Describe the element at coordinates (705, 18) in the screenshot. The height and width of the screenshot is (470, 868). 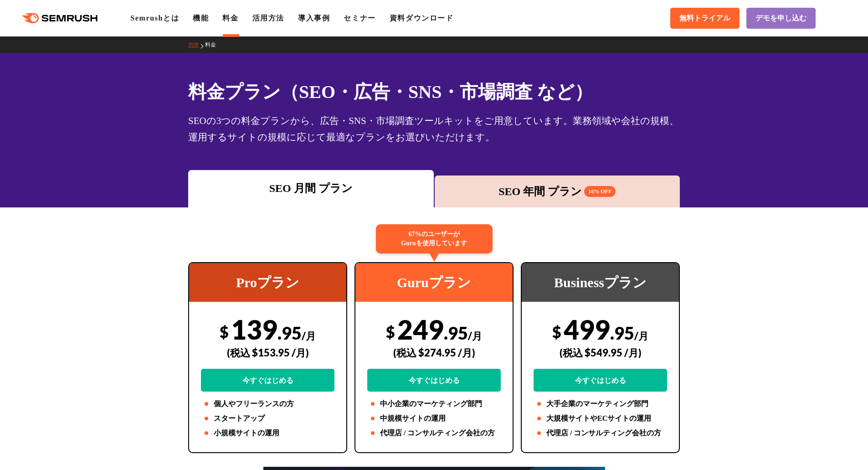
I see `span: 無料トライアル` at that location.